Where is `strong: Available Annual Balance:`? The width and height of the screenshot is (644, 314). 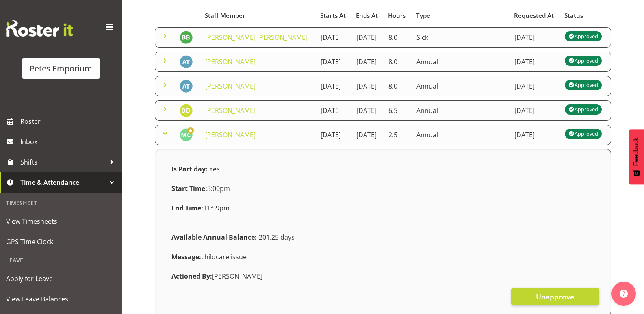 strong: Available Annual Balance: is located at coordinates (214, 238).